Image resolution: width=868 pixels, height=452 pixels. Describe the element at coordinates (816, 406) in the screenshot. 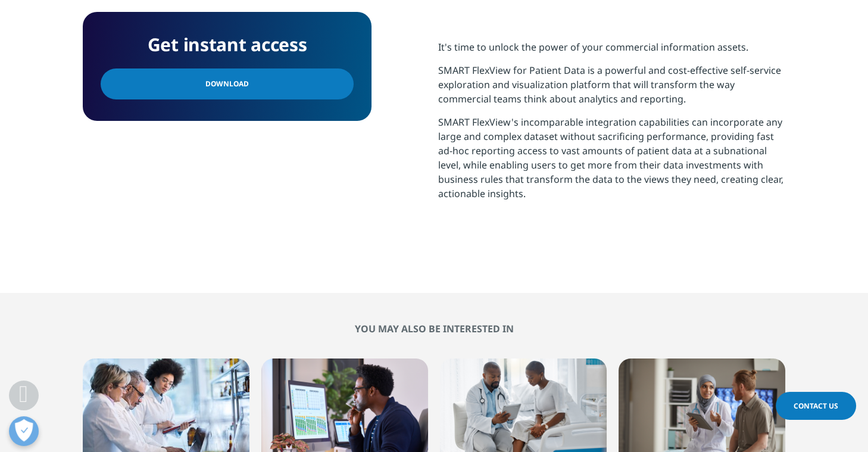

I see `span: Contact Us` at that location.